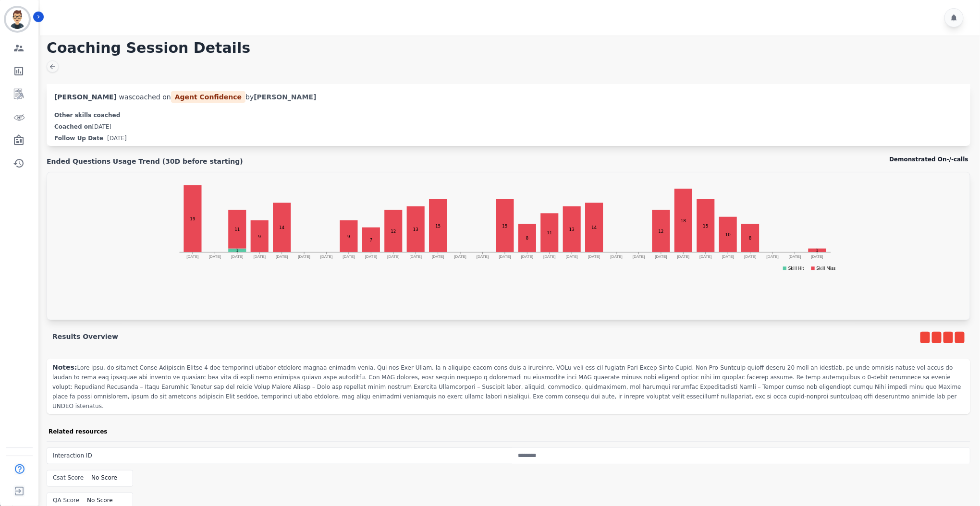 The height and width of the screenshot is (506, 980). I want to click on text: Skill Miss, so click(826, 268).